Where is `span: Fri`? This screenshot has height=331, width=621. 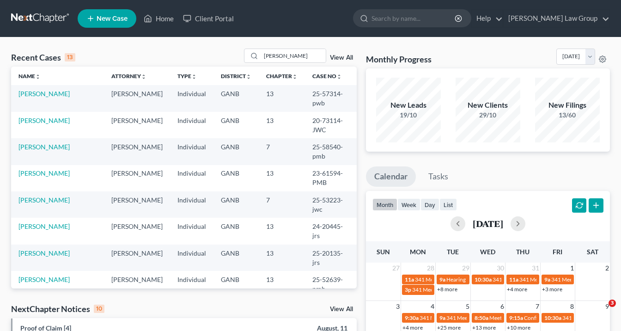 span: Fri is located at coordinates (557, 251).